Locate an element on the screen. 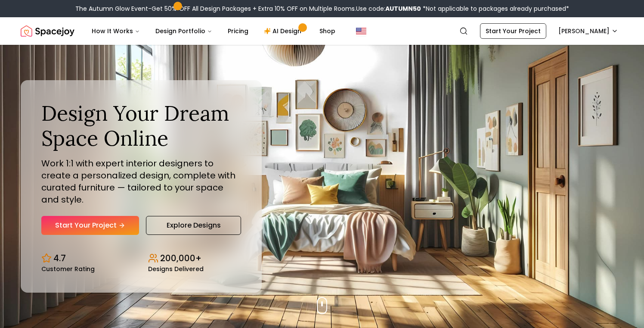  img: Spacejoy Logo is located at coordinates (47, 31).